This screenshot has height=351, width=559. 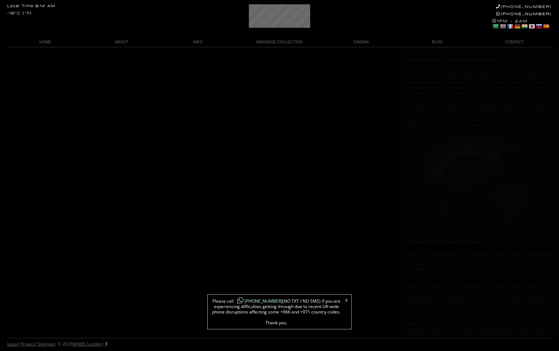 What do you see at coordinates (276, 311) in the screenshot?
I see `span: Please call (NO TXT / NO SMS) if you are experiencing difficulties getting through due to recent ...` at bounding box center [276, 311].